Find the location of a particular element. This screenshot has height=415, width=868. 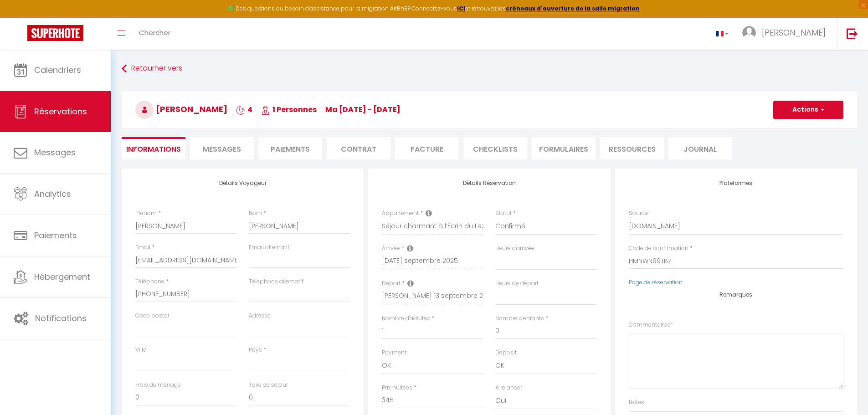

span: Hébergement is located at coordinates (62, 277).